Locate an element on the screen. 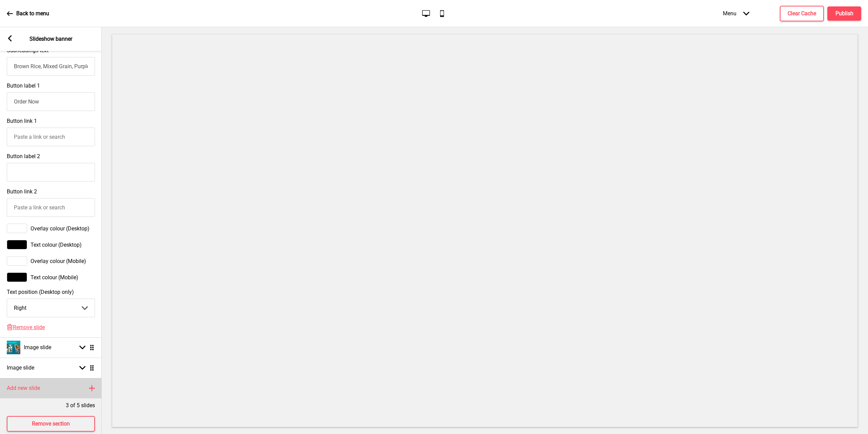 The image size is (868, 434). p: Slideshow banner is located at coordinates (51, 39).